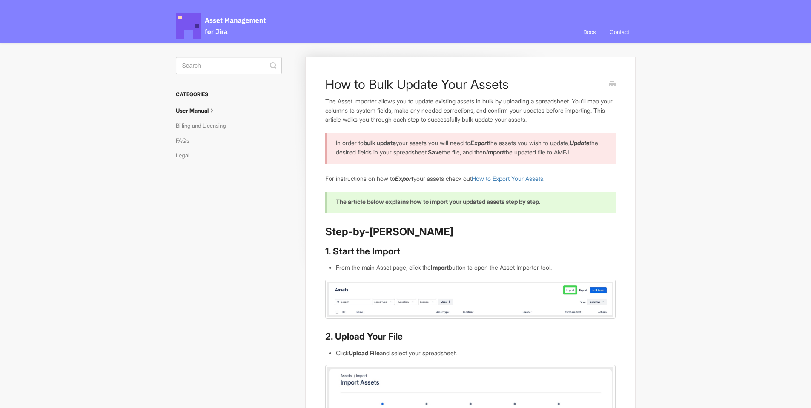  I want to click on a: Legal, so click(186, 155).